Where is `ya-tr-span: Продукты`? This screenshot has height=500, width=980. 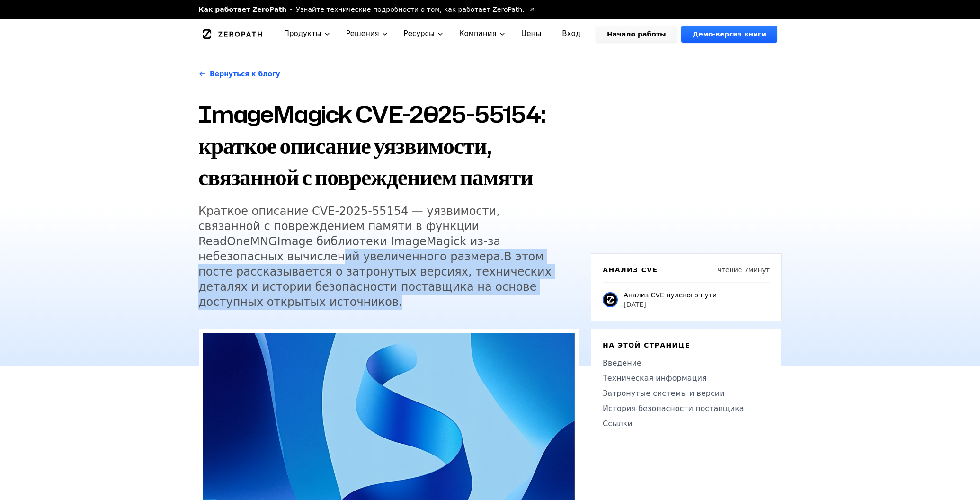 ya-tr-span: Продукты is located at coordinates (303, 34).